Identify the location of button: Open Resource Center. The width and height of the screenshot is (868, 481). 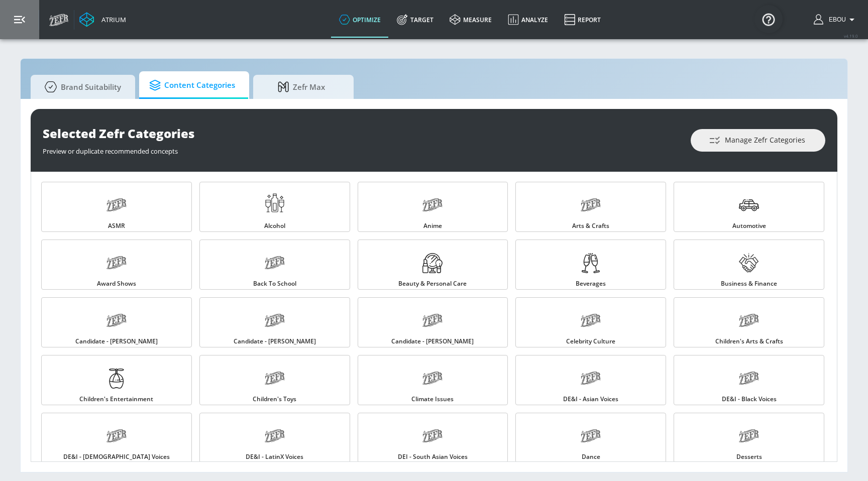
(769, 19).